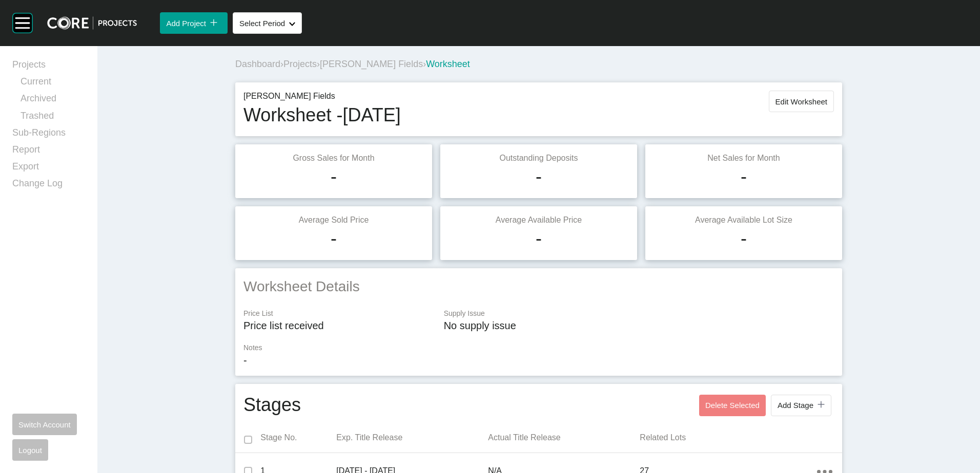  I want to click on button: Logout, so click(31, 450).